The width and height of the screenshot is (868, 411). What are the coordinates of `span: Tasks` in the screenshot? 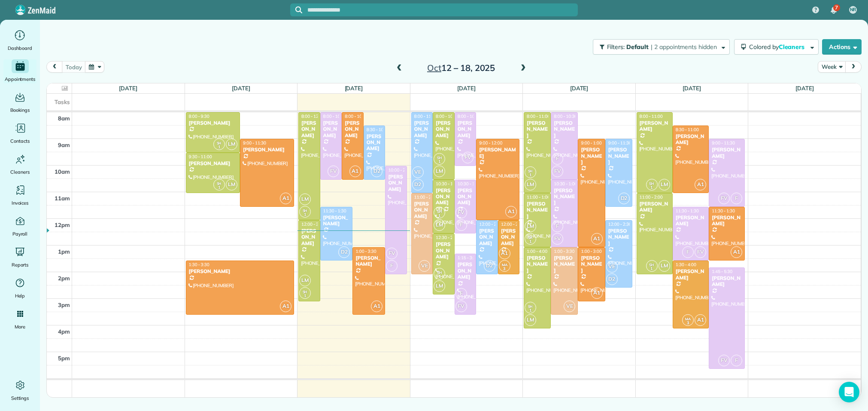 It's located at (63, 101).